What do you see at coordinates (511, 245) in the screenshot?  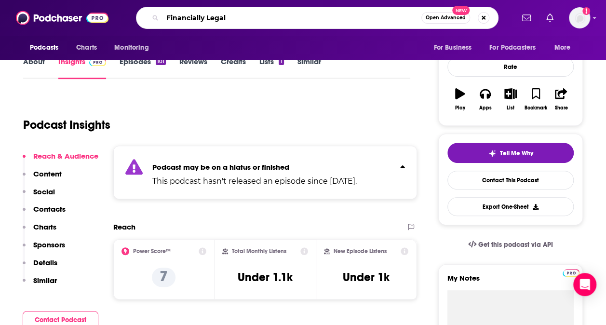 I see `a: Get this podcast via API` at bounding box center [511, 245].